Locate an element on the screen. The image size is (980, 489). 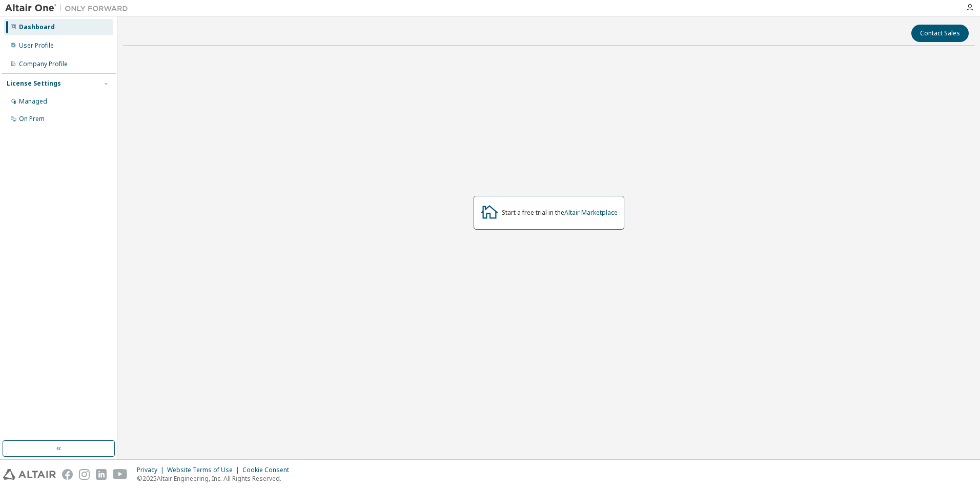
button: Contact Sales is located at coordinates (939, 34).